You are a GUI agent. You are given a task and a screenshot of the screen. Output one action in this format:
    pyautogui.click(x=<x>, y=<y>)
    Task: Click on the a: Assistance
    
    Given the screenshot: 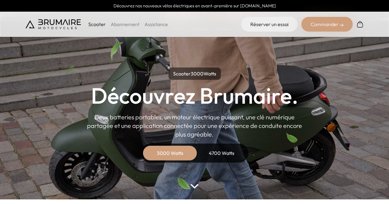 What is the action you would take?
    pyautogui.click(x=156, y=24)
    